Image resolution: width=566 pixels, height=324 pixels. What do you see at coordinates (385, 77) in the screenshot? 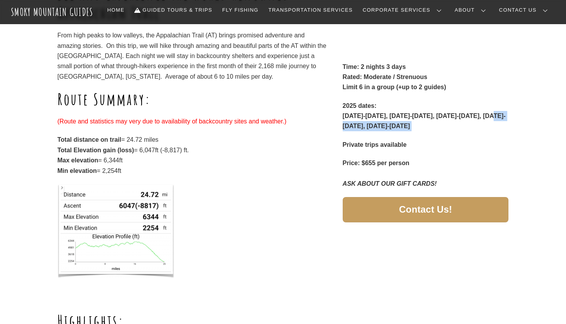
I see `strong: Rated: Moderate / Strenuous` at bounding box center [385, 77].